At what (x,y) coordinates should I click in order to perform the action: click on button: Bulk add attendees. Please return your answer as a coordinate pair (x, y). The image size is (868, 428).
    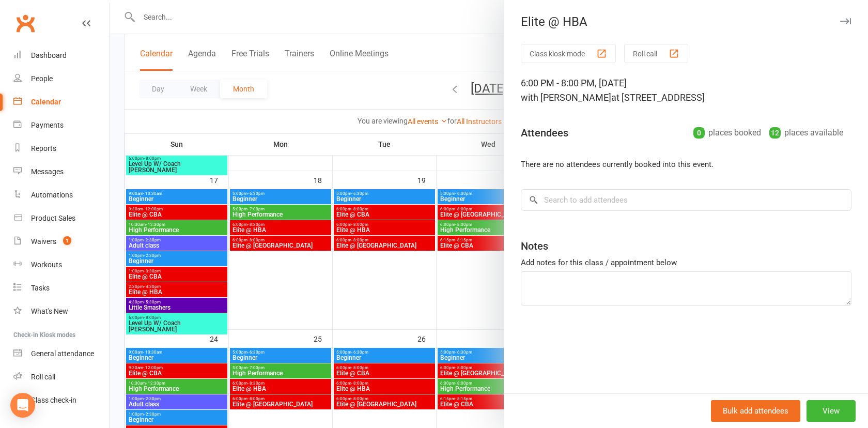
    Looking at the image, I should click on (756, 411).